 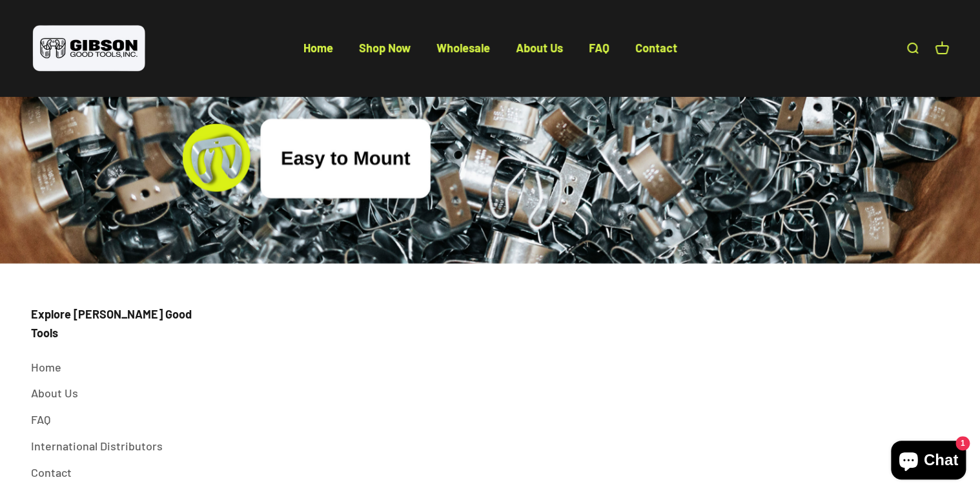 What do you see at coordinates (463, 48) in the screenshot?
I see `a: Wholesale` at bounding box center [463, 48].